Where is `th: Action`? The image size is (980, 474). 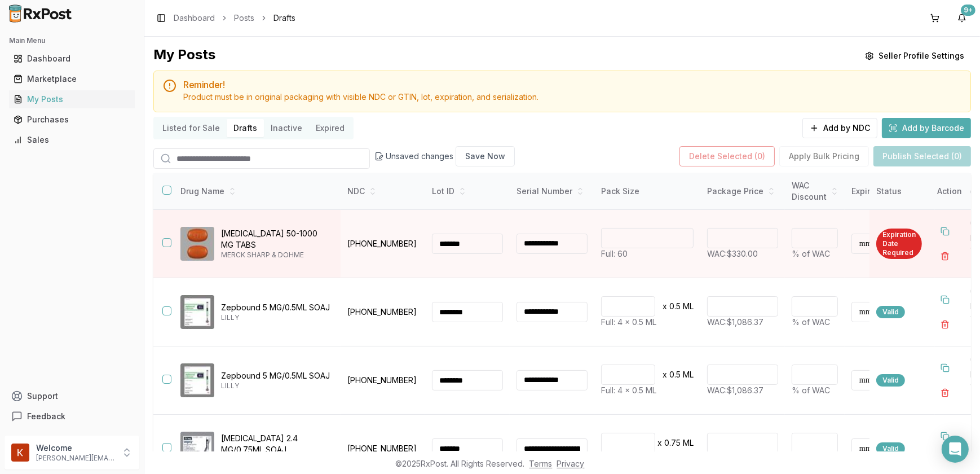 th: Action is located at coordinates (950, 191).